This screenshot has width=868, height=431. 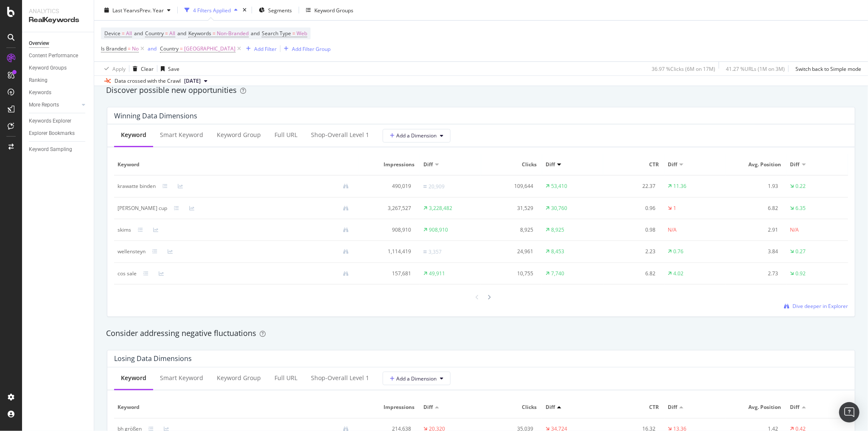 What do you see at coordinates (312, 49) in the screenshot?
I see `div: Add Filter Group` at bounding box center [312, 49].